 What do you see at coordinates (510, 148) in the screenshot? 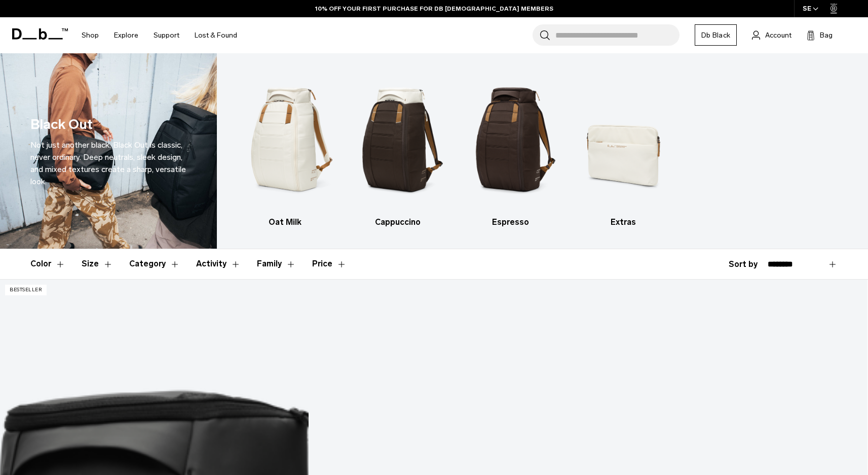
I see `a: Db Espresso` at bounding box center [510, 148].